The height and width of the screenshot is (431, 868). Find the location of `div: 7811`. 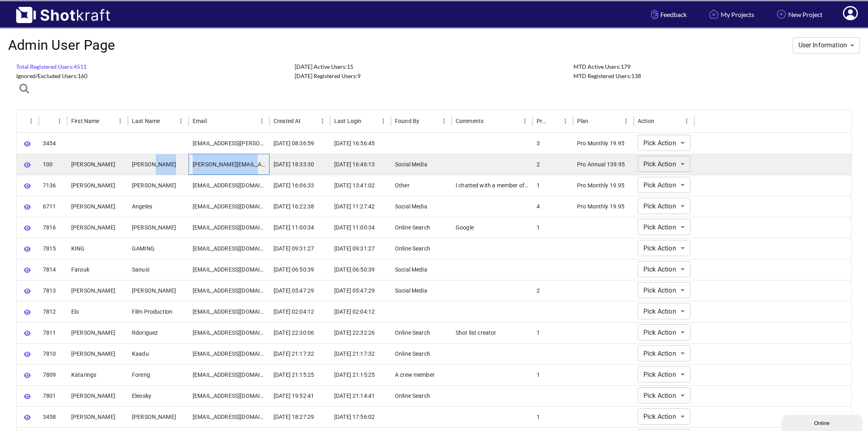

div: 7811 is located at coordinates (53, 333).